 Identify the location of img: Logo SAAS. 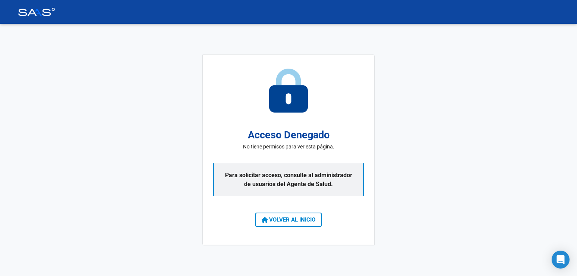
(37, 12).